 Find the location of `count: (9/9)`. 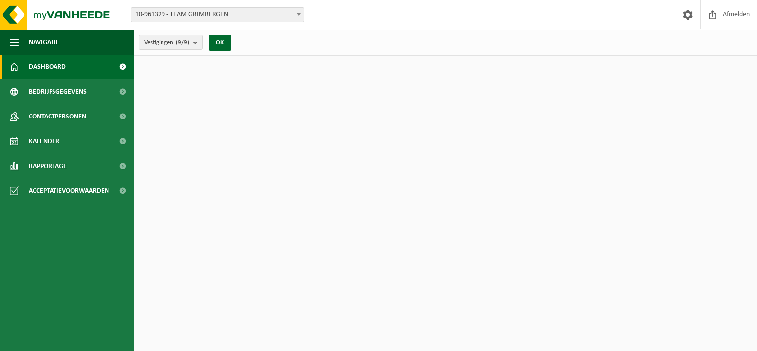

count: (9/9) is located at coordinates (182, 42).